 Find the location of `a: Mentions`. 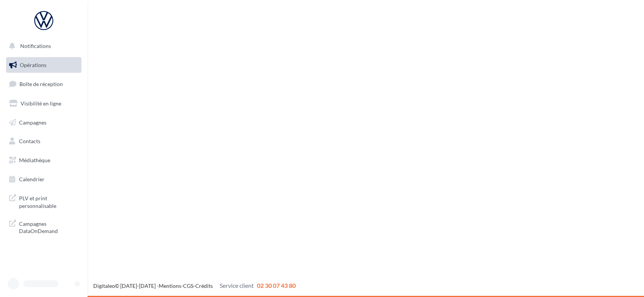

a: Mentions is located at coordinates (170, 285).